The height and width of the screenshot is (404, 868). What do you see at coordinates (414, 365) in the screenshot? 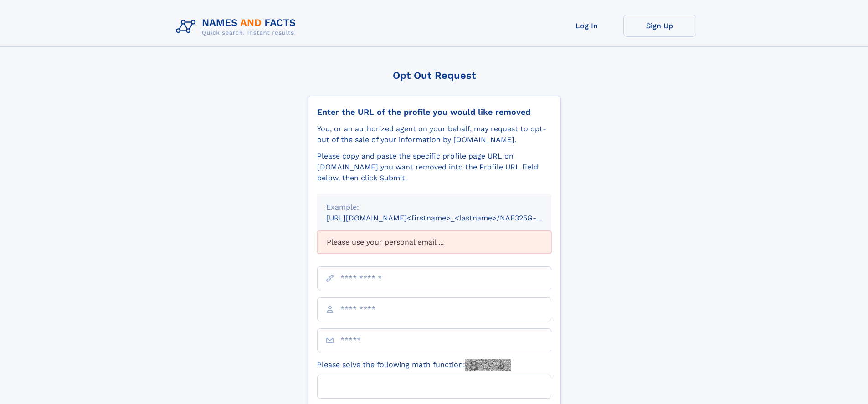
I see `label: Please solve the following math function:` at bounding box center [414, 365].